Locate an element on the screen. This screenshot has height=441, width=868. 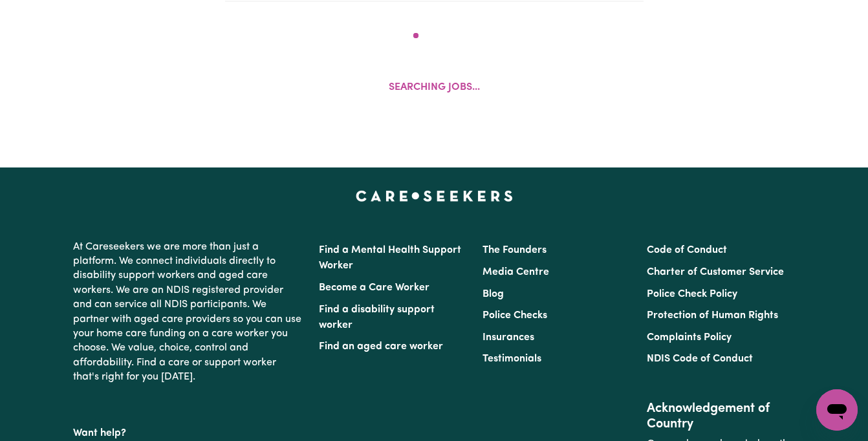
a: Find a disability support worker is located at coordinates (376, 317).